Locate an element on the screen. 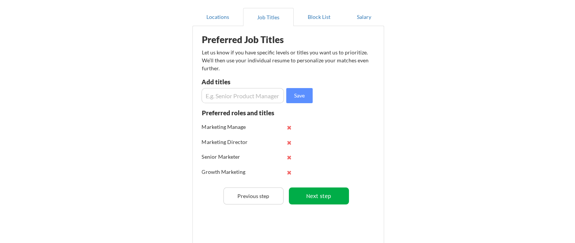 This screenshot has height=243, width=575. button: Job Titles is located at coordinates (268, 17).